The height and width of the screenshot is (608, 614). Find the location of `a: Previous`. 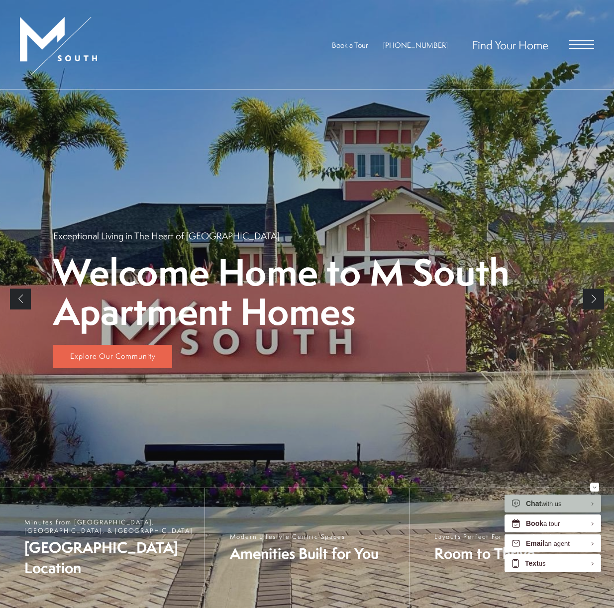

a: Previous is located at coordinates (20, 299).